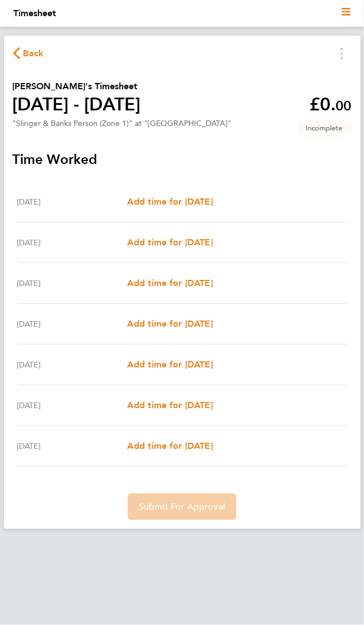 This screenshot has height=625, width=364. I want to click on button: Timesheets Menu, so click(342, 53).